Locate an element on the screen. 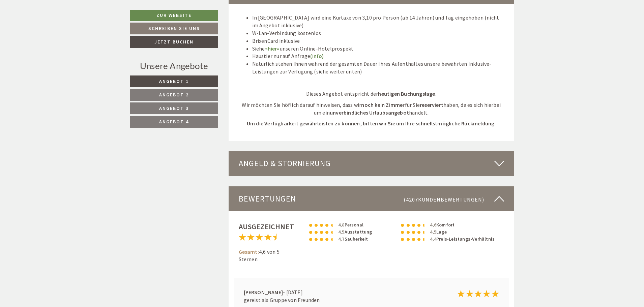 This screenshot has height=307, width=644. span: Angebot 2 is located at coordinates (174, 95).